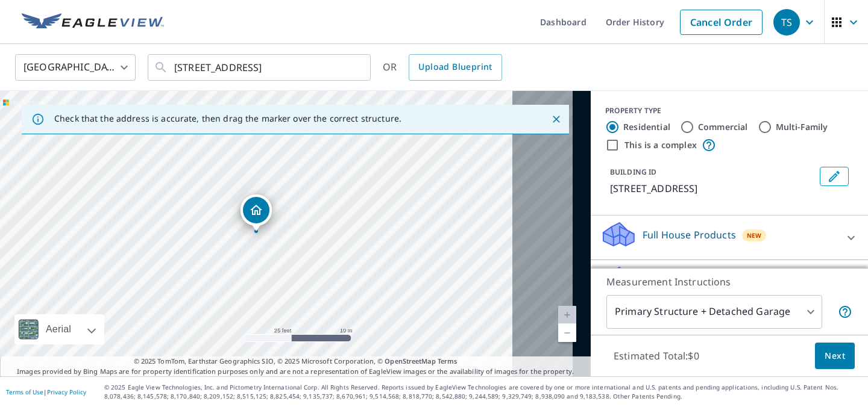 This screenshot has width=868, height=407. Describe the element at coordinates (228, 118) in the screenshot. I see `p: Check that the address is accurate, then drag the marker over the correct structure.` at that location.